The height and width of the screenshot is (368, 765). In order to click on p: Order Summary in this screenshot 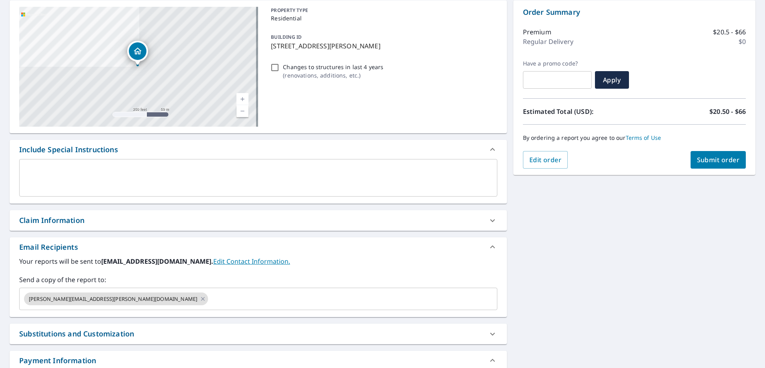, I will do `click(634, 12)`.